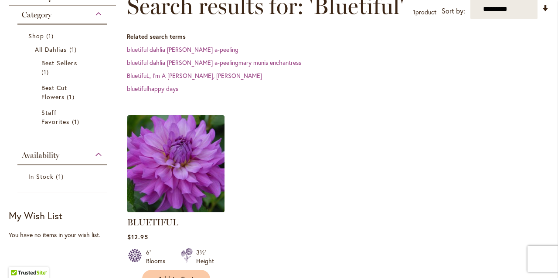 The width and height of the screenshot is (558, 278). What do you see at coordinates (158, 257) in the screenshot?
I see `div: 6" Blooms` at bounding box center [158, 257].